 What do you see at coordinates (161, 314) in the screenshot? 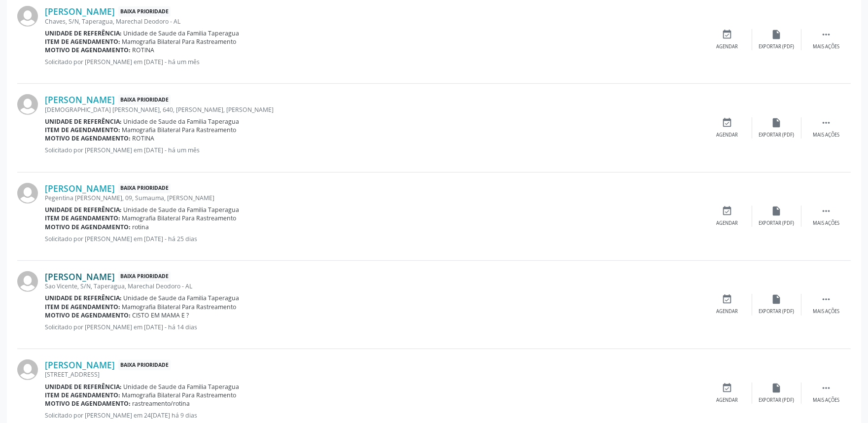
I see `span: CISTO EM MAMA E ?` at bounding box center [161, 314].